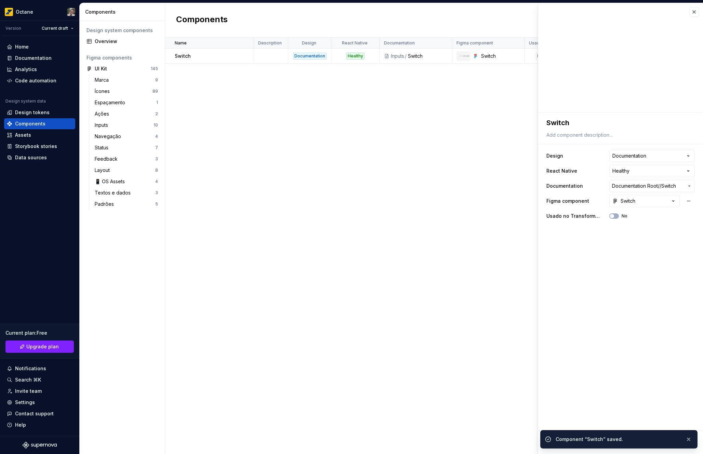  I want to click on div: Padrões, so click(106, 204).